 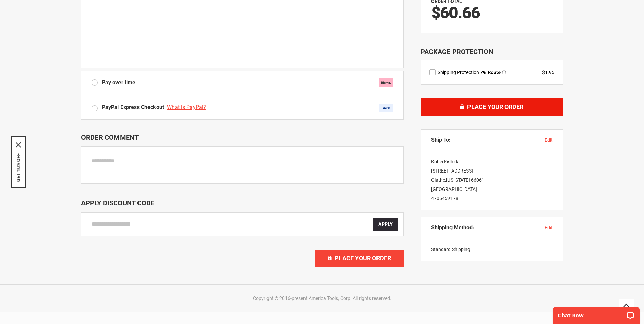 What do you see at coordinates (18, 145) in the screenshot?
I see `button: Close` at bounding box center [18, 145].